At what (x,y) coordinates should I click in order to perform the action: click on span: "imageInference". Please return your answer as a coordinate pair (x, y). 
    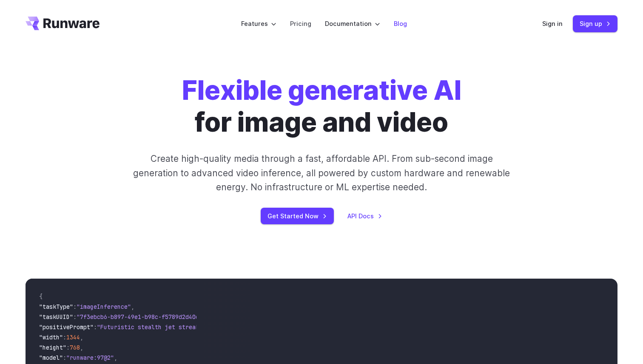
    Looking at the image, I should click on (104, 307).